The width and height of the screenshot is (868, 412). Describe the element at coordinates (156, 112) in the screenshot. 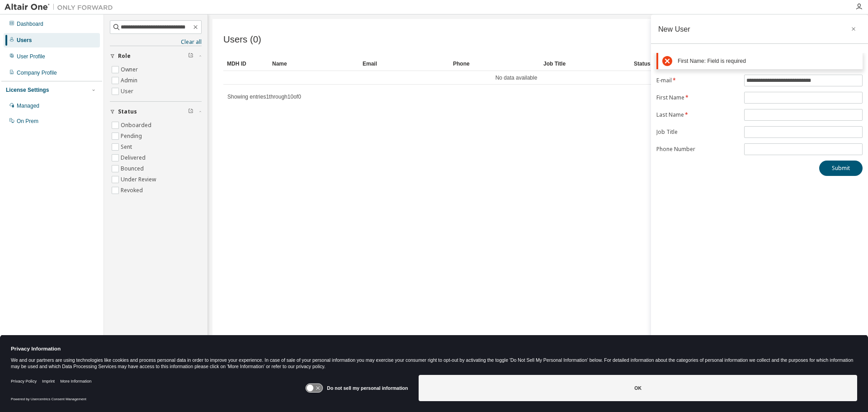

I see `button: Status` at that location.